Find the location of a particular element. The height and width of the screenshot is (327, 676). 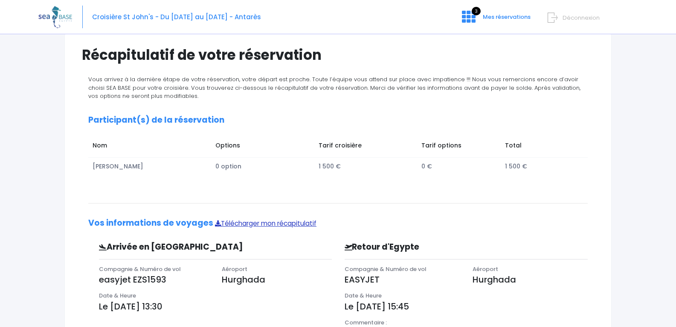

td: Total is located at coordinates (541, 147).